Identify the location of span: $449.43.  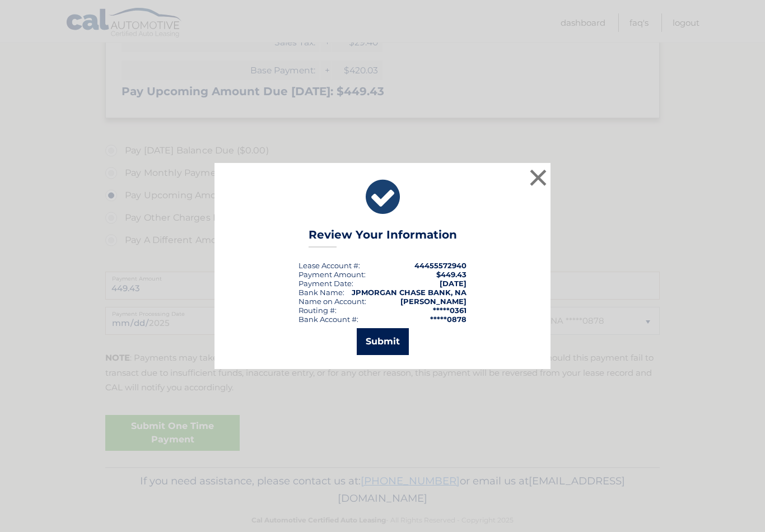
(451, 274).